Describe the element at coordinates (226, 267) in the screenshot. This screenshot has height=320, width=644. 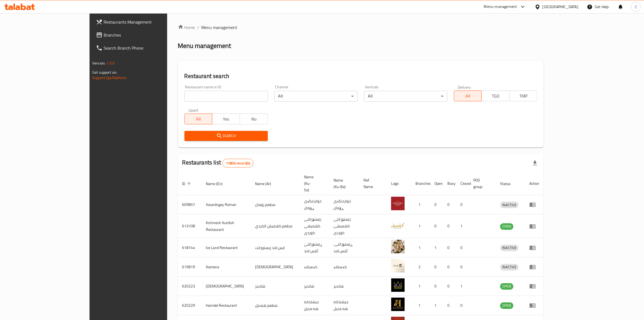
I see `td: Kastana` at that location.